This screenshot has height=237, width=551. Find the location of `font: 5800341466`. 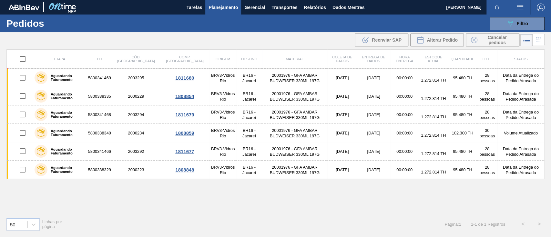

font: 5800341466 is located at coordinates (99, 151).